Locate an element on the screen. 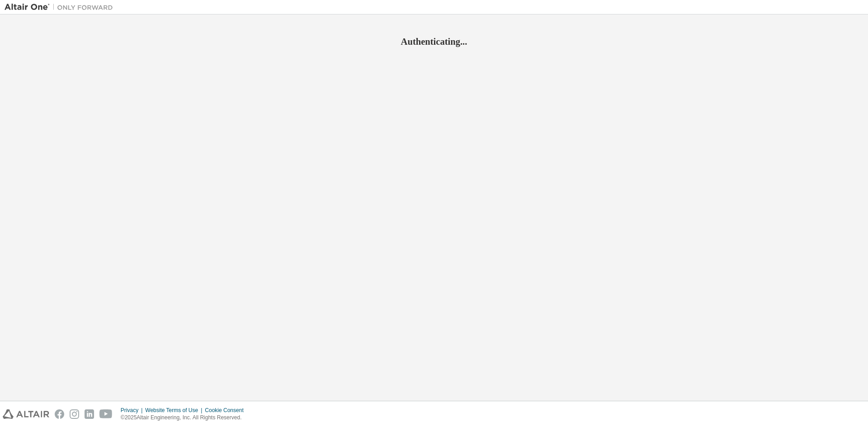  img: youtube.svg is located at coordinates (106, 414).